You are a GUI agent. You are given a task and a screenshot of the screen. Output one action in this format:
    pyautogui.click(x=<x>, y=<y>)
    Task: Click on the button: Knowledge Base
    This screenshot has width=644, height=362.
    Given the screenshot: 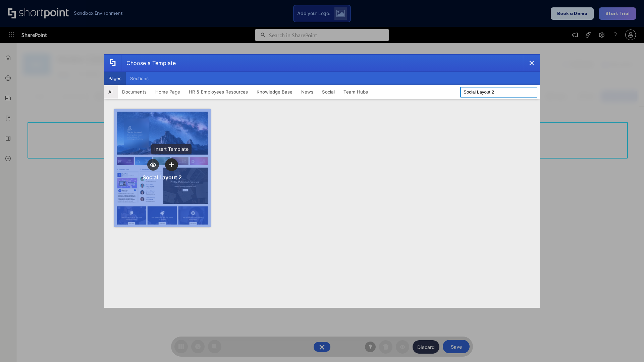 What is the action you would take?
    pyautogui.click(x=274, y=91)
    